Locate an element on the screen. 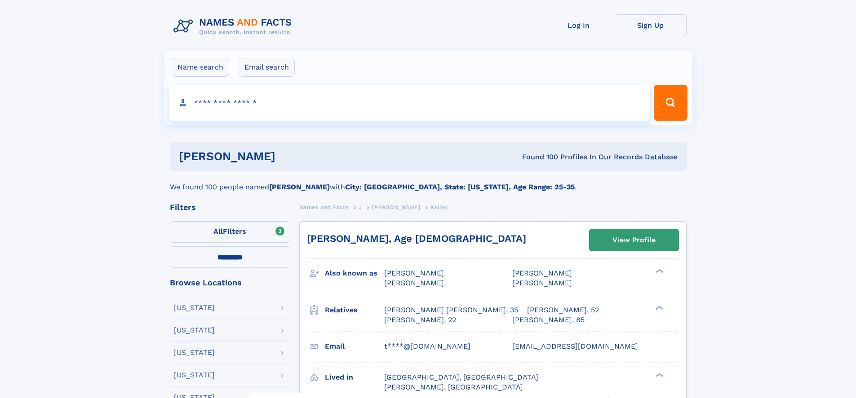 Image resolution: width=856 pixels, height=398 pixels. label: Email search is located at coordinates (266, 67).